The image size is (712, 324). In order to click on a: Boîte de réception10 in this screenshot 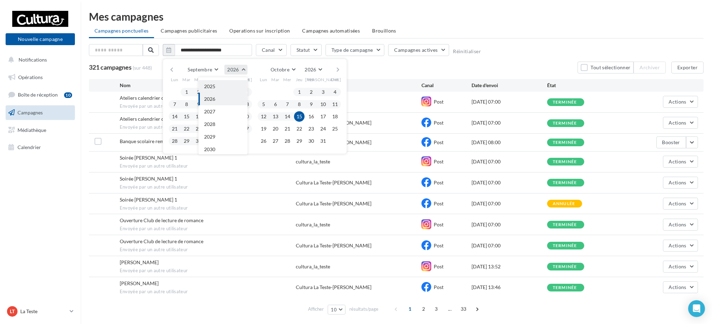, I will do `click(40, 94)`.